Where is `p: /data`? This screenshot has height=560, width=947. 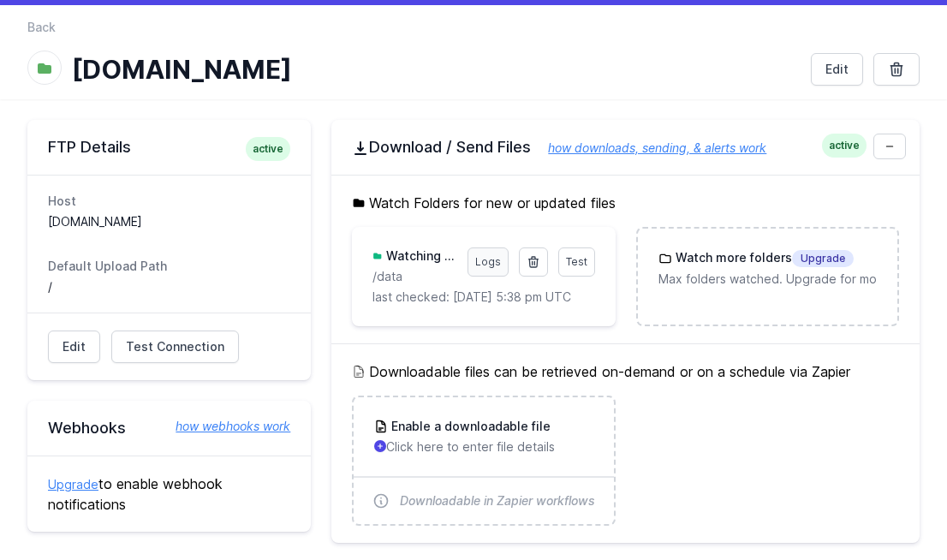
p: /data is located at coordinates (415, 277).